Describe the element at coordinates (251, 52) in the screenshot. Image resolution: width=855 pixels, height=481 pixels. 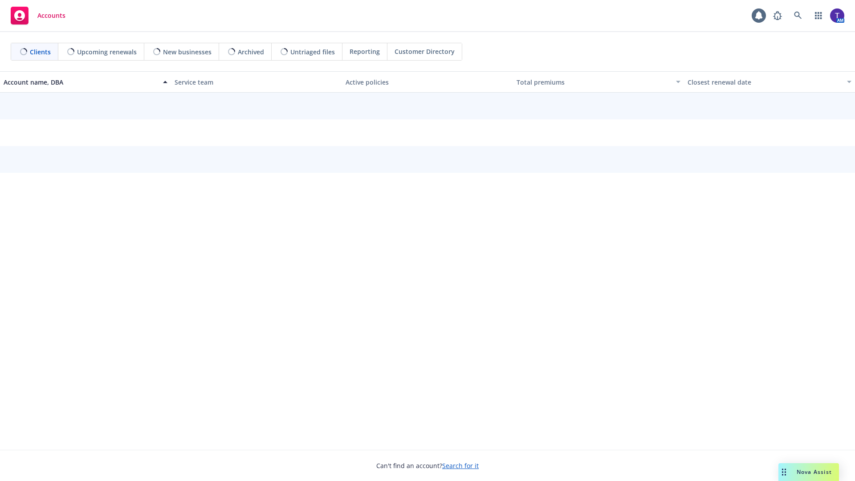
I see `span: Archived` at that location.